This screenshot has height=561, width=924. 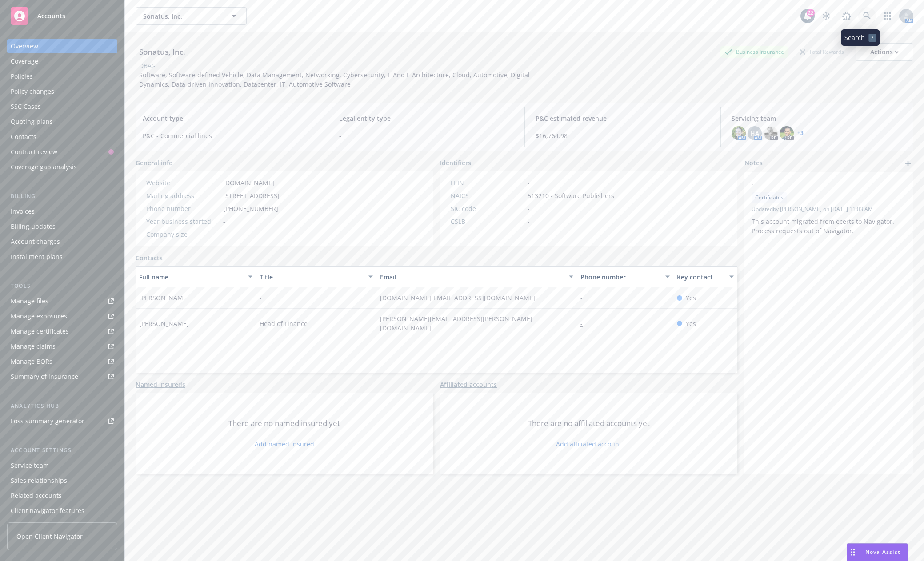 I want to click on span: P&C estimated revenue, so click(x=623, y=119).